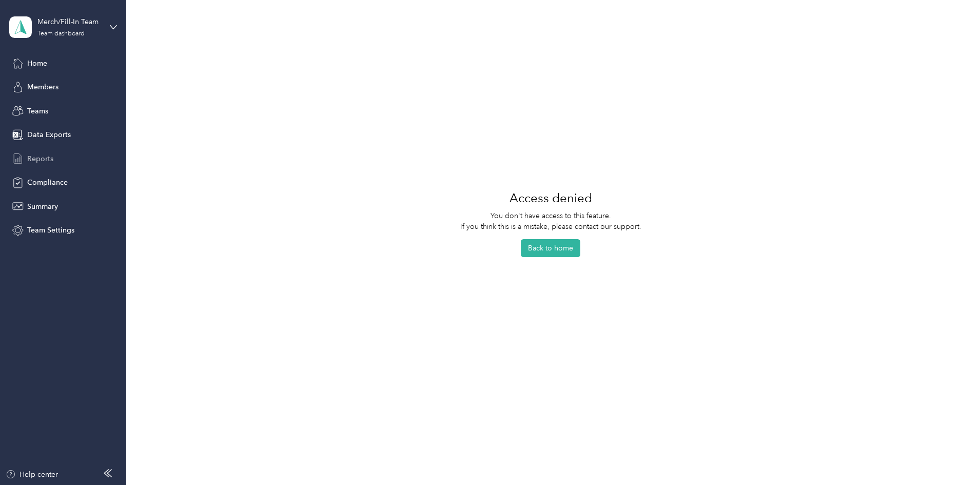 The height and width of the screenshot is (485, 980). What do you see at coordinates (43, 87) in the screenshot?
I see `span: Members` at bounding box center [43, 87].